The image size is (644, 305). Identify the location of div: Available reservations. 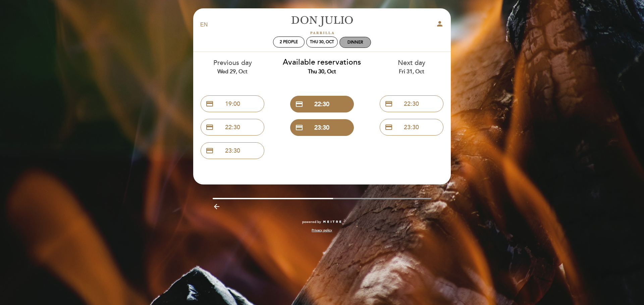
(322, 66).